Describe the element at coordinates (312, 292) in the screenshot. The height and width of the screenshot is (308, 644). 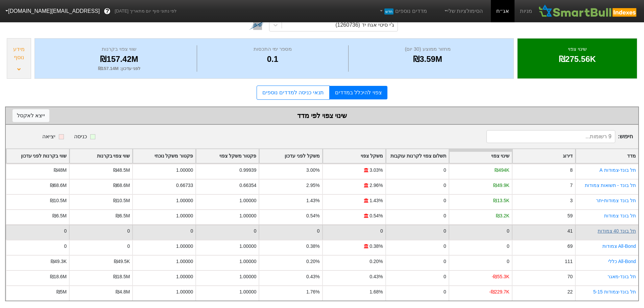
I see `div: 1.76%` at that location.